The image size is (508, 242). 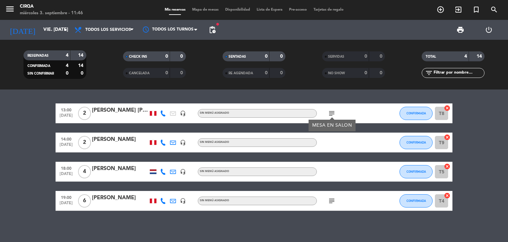 What do you see at coordinates (139, 73) in the screenshot?
I see `span: CANCELADA` at bounding box center [139, 73].